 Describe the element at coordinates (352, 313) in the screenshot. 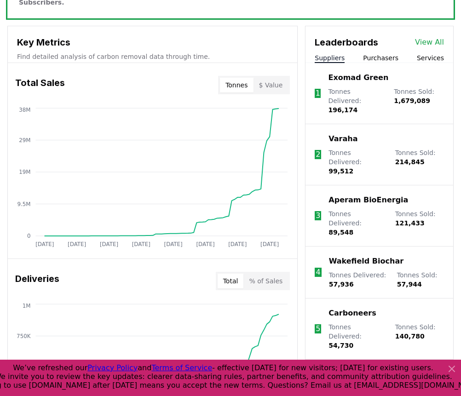

I see `p: Carboneers` at that location.